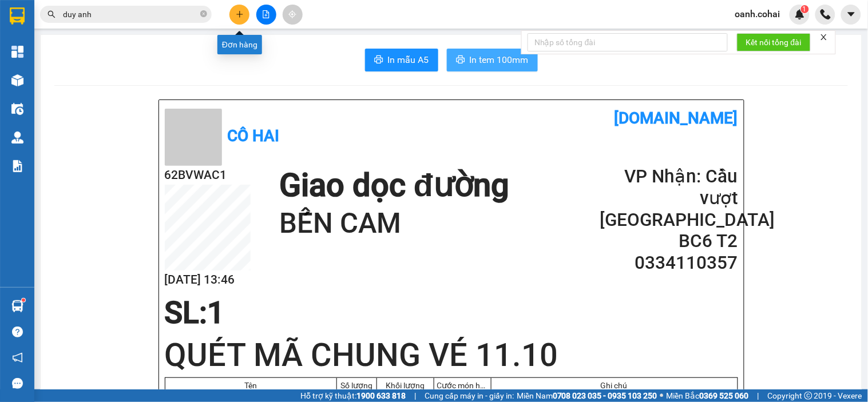 The width and height of the screenshot is (868, 402). What do you see at coordinates (409, 59) in the screenshot?
I see `span: In mẫu A5` at bounding box center [409, 59].